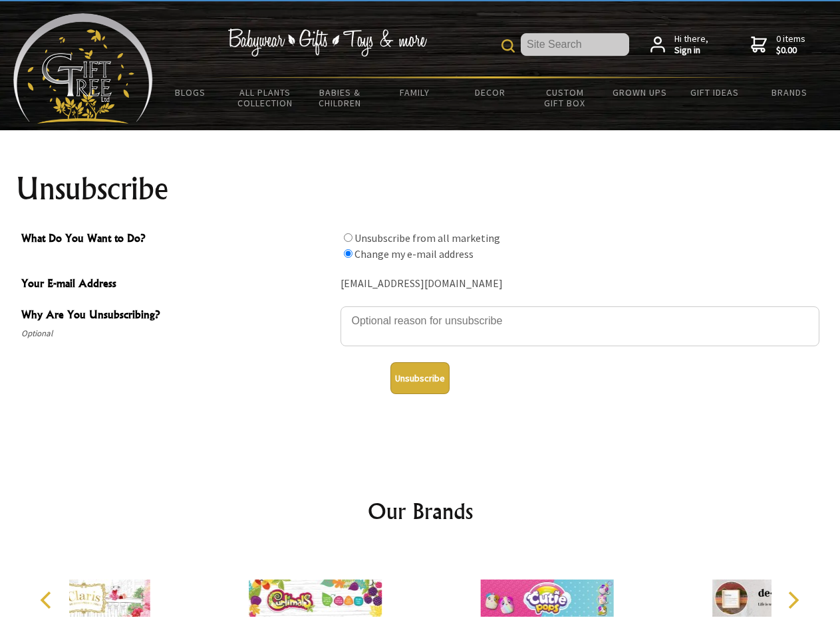  What do you see at coordinates (83, 68) in the screenshot?
I see `img: Babyware - Gifts - Toys and more...` at bounding box center [83, 68].